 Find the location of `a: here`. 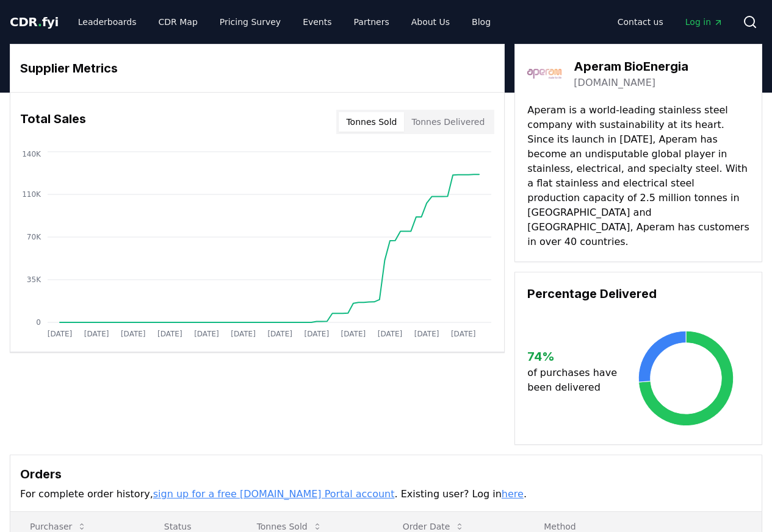

a: here is located at coordinates (512, 494).